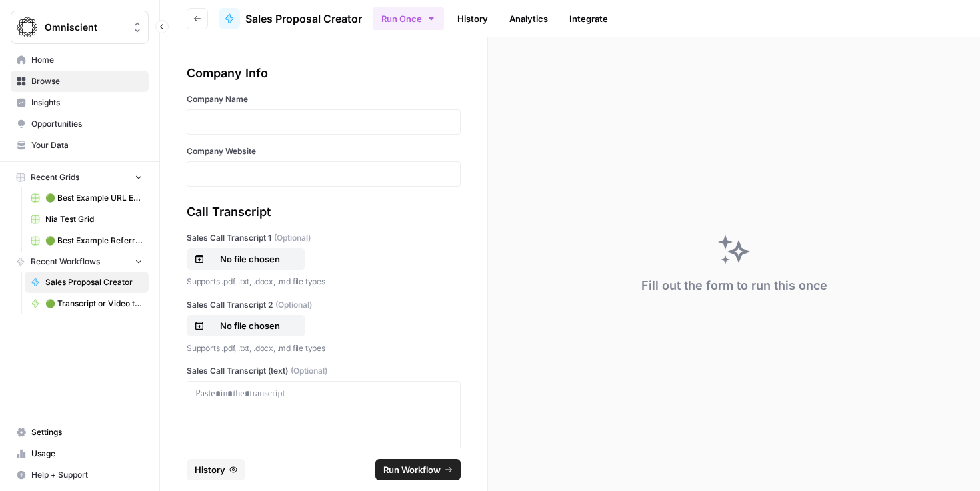  What do you see at coordinates (87, 475) in the screenshot?
I see `span: Help + Support` at bounding box center [87, 475].